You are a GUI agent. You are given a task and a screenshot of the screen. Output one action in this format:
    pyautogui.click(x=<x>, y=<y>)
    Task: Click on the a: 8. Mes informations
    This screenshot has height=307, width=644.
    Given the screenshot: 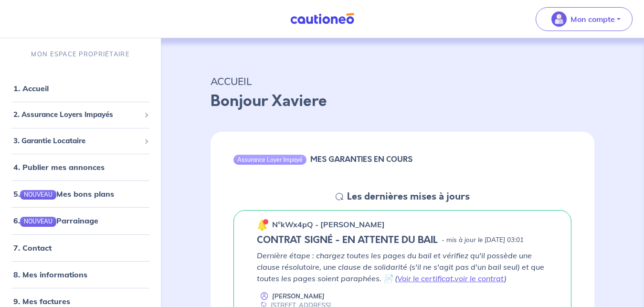 What is the action you would take?
    pyautogui.click(x=50, y=275)
    